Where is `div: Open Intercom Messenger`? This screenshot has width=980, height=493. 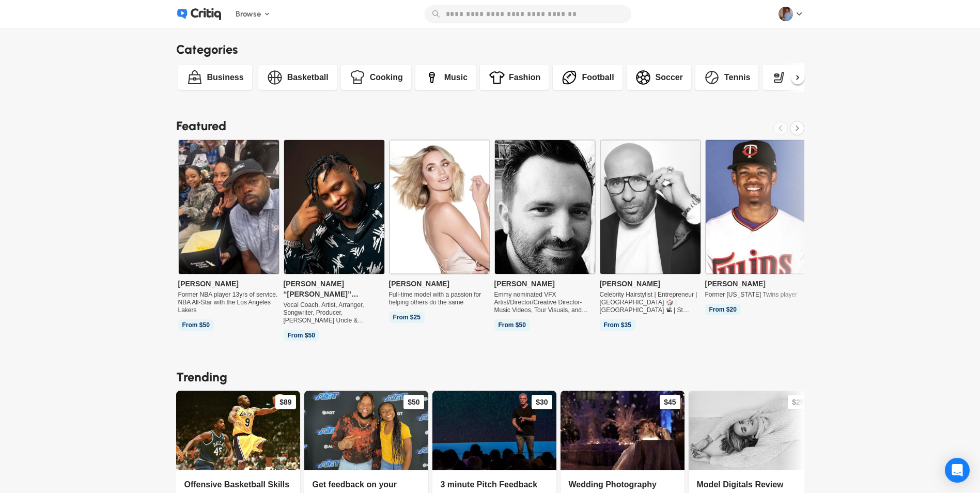 div: Open Intercom Messenger is located at coordinates (957, 470).